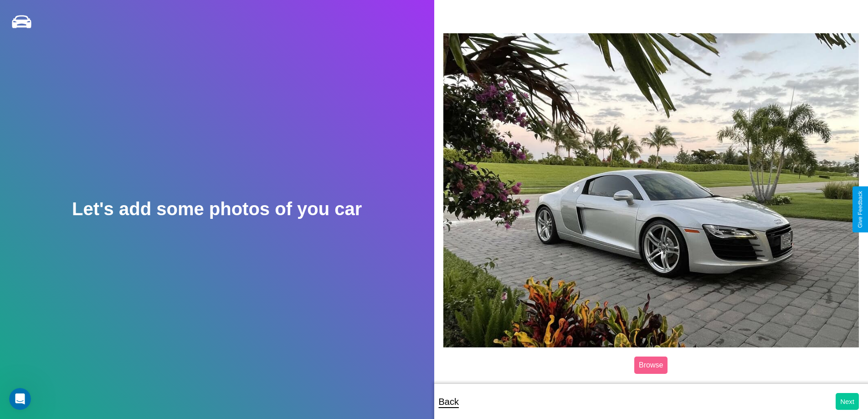 The width and height of the screenshot is (868, 419). What do you see at coordinates (217, 209) in the screenshot?
I see `h2: Let's add some photos of you car` at bounding box center [217, 209].